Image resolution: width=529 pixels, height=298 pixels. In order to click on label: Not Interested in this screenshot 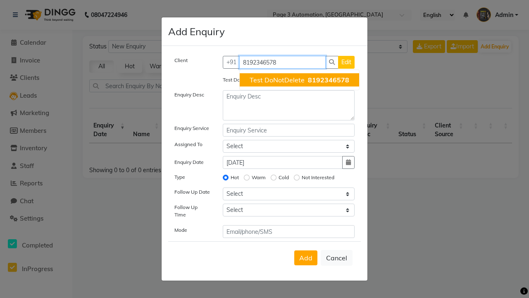, I will do `click(318, 177)`.